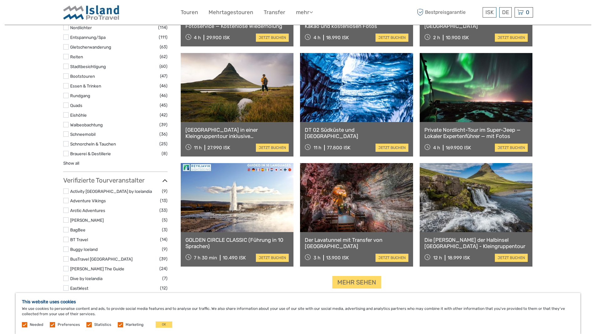 The height and width of the screenshot is (334, 596). I want to click on span: 2 h, so click(437, 38).